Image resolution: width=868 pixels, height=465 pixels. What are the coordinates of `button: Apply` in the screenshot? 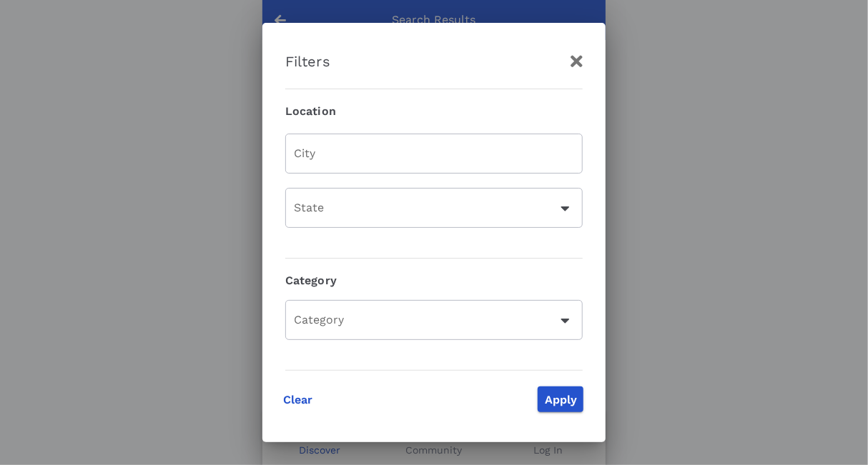 It's located at (560, 399).